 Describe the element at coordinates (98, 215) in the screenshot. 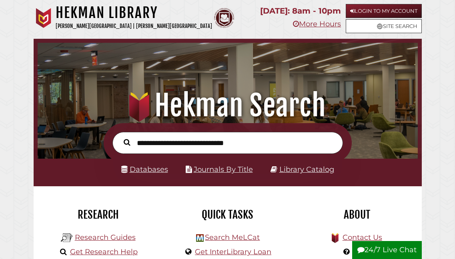

I see `h2: Research` at that location.